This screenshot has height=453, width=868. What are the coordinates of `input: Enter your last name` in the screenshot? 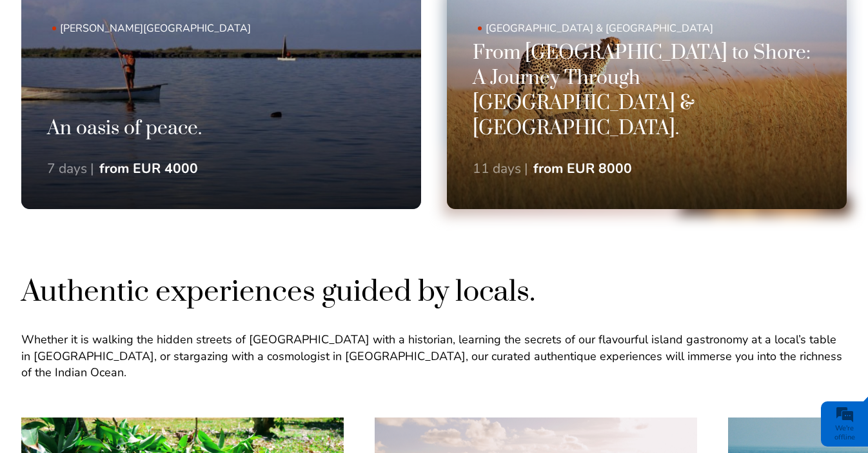 It's located at (126, 134).